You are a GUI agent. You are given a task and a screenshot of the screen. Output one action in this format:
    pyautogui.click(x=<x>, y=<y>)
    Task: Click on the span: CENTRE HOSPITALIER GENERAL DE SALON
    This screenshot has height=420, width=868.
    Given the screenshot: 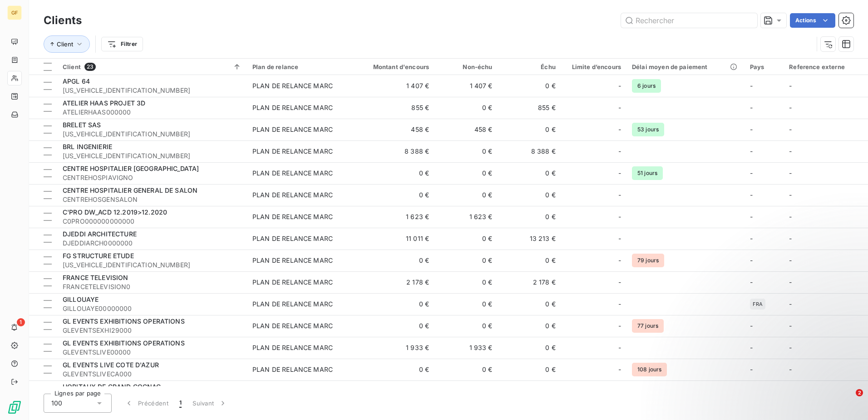 What is the action you would take?
    pyautogui.click(x=130, y=190)
    